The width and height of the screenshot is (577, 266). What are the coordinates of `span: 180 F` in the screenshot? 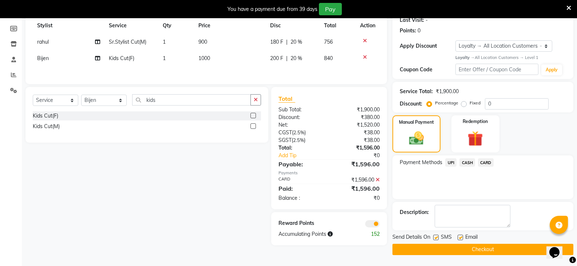 It's located at (277, 42).